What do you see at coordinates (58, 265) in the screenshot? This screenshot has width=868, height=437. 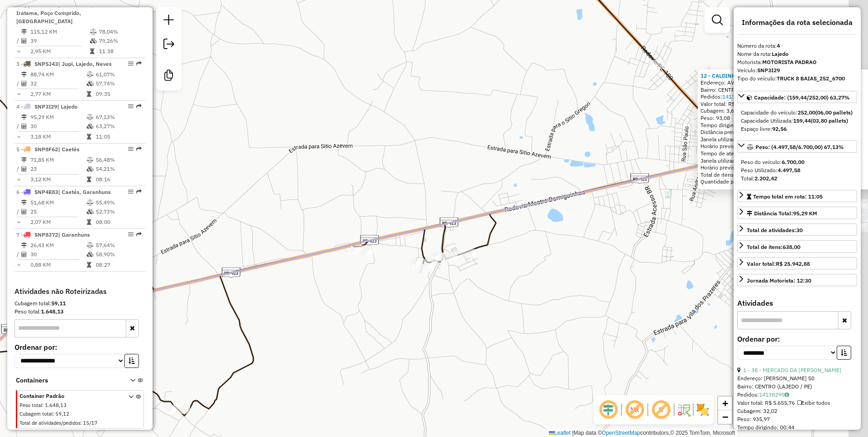 I see `td: 0,88 KM` at bounding box center [58, 265].